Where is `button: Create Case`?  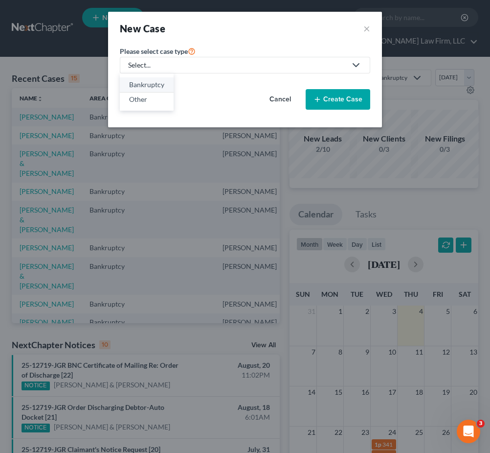 button: Create Case is located at coordinates (338, 99).